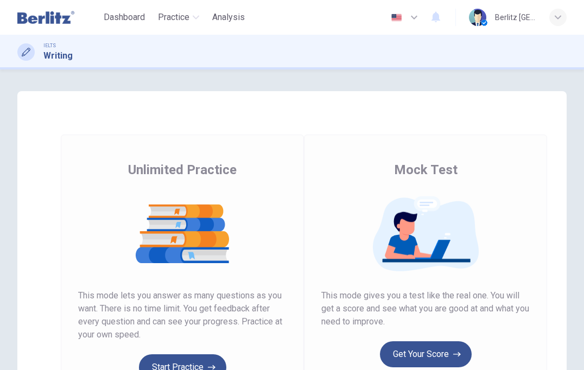 The width and height of the screenshot is (584, 370). What do you see at coordinates (46, 17) in the screenshot?
I see `img: Berlitz Latam logo` at bounding box center [46, 17].